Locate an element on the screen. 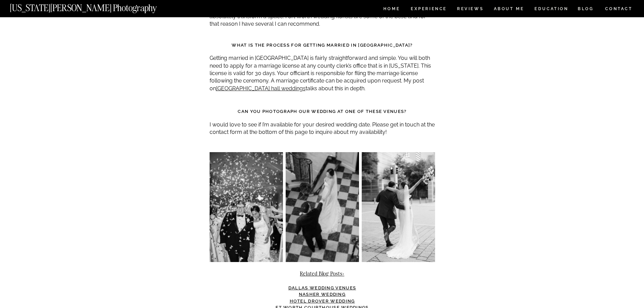  nav: CONTACT is located at coordinates (618, 9).